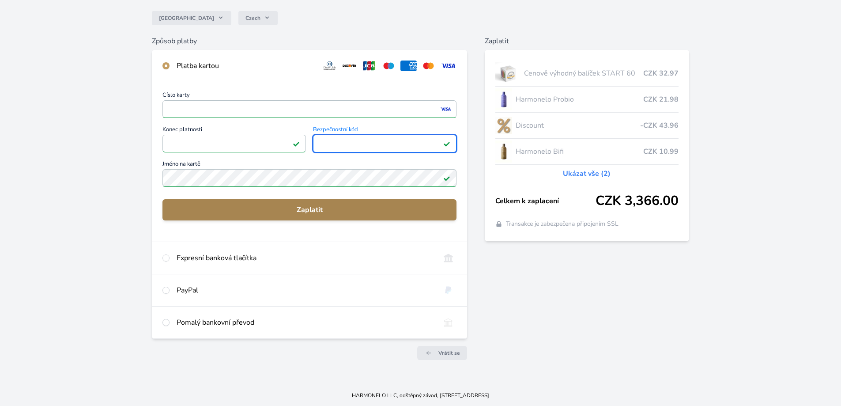 The width and height of the screenshot is (841, 406). Describe the element at coordinates (562, 224) in the screenshot. I see `span: Transakce je zabezpečena připojením SSL` at that location.